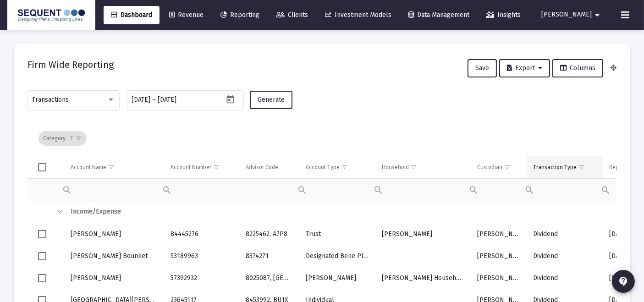  Describe the element at coordinates (261, 168) in the screenshot. I see `div: Advisor Code` at that location.